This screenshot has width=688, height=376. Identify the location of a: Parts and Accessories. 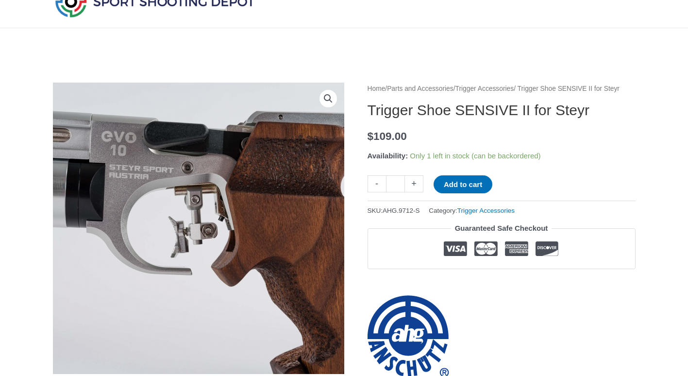
(420, 88).